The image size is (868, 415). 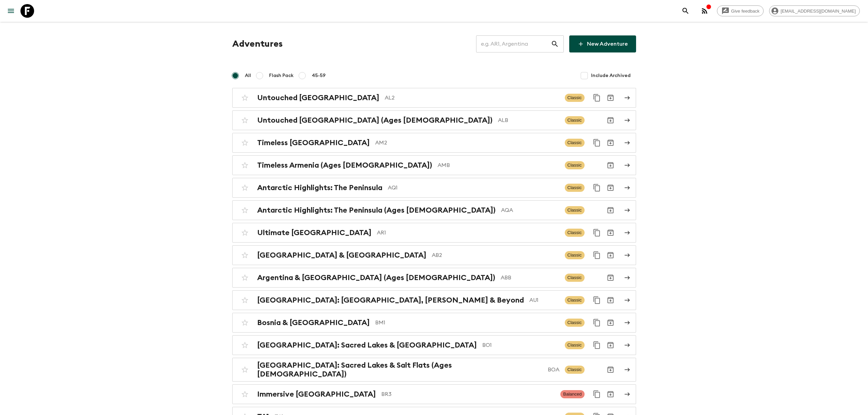 I want to click on span: Include Archived, so click(x=611, y=76).